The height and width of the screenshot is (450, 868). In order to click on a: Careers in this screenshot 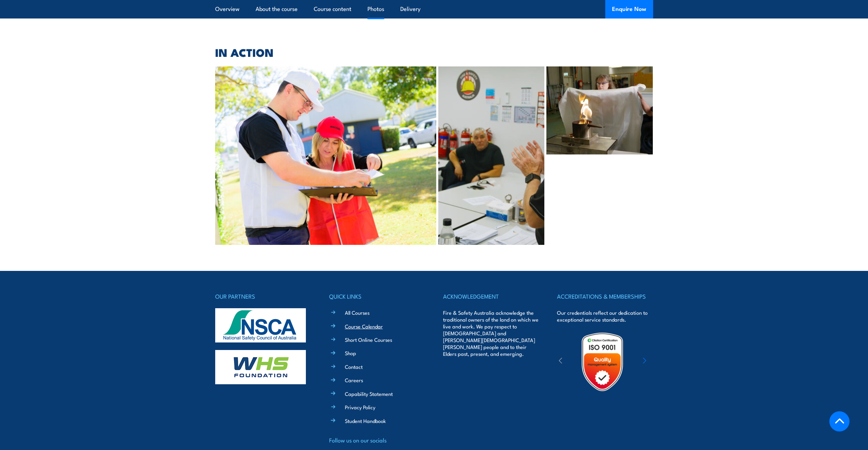, I will do `click(354, 380)`.